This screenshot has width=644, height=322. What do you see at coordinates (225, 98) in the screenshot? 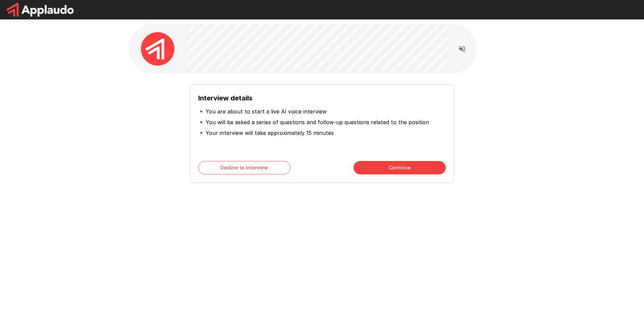
I see `b: Interview details` at bounding box center [225, 98].